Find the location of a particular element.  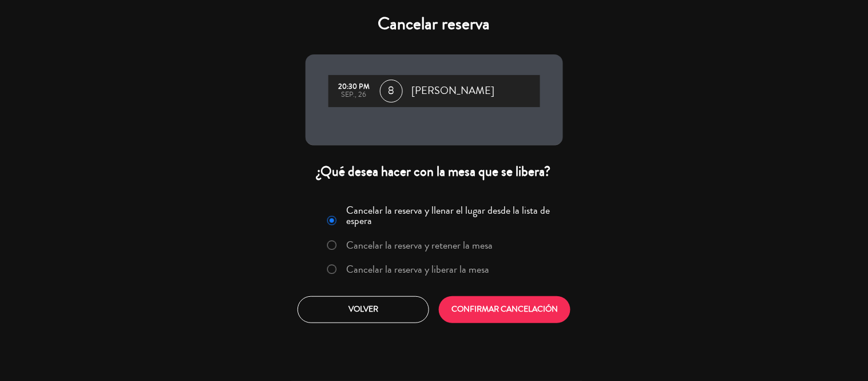

label: Cancelar la reserva y llenar el lugar desde la lista de espera is located at coordinates (451, 215).